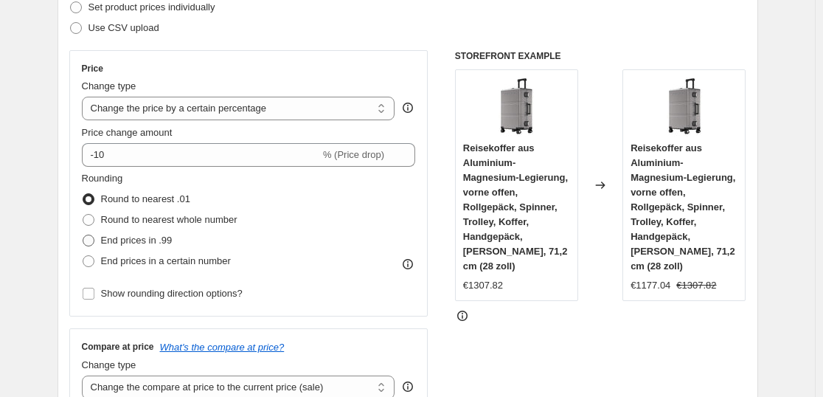  What do you see at coordinates (353, 154) in the screenshot?
I see `span: % (Price drop)` at bounding box center [353, 154].